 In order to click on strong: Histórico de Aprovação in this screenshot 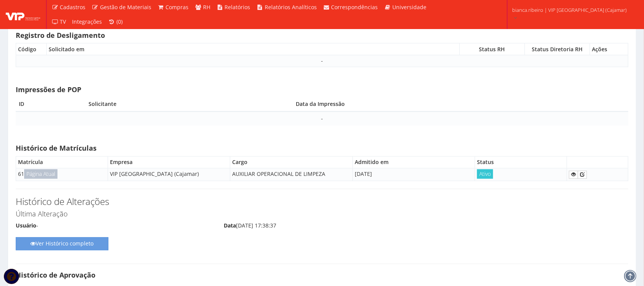, I will do `click(56, 275)`.